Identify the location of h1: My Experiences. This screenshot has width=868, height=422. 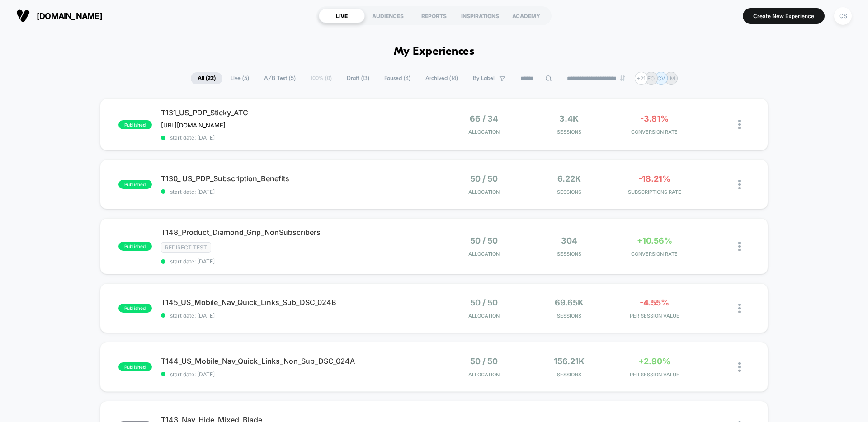
(434, 52).